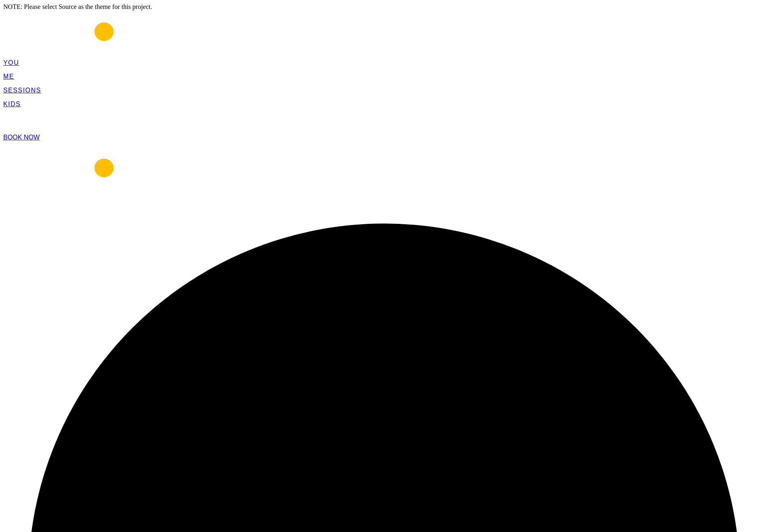  I want to click on a: ME, so click(8, 76).